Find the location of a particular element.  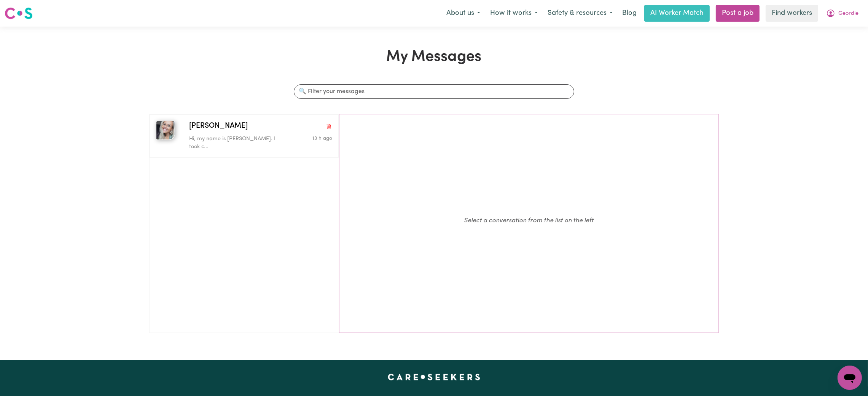

button: About us is located at coordinates (463, 13).